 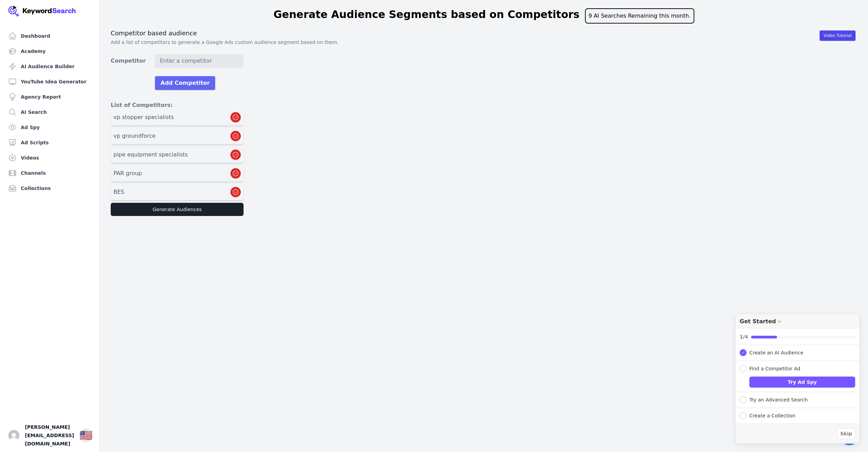 What do you see at coordinates (177, 105) in the screenshot?
I see `h3: List of Competitors:` at bounding box center [177, 105].